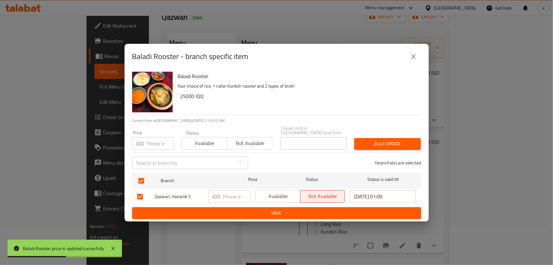 The height and width of the screenshot is (265, 553). What do you see at coordinates (277, 213) in the screenshot?
I see `span: Save` at bounding box center [277, 213].